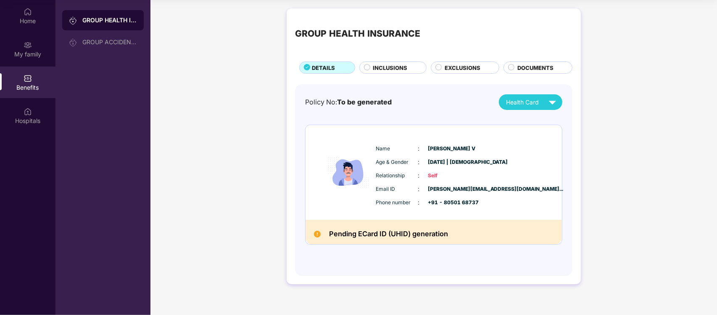 The image size is (717, 315). I want to click on span: Phone number, so click(397, 202).